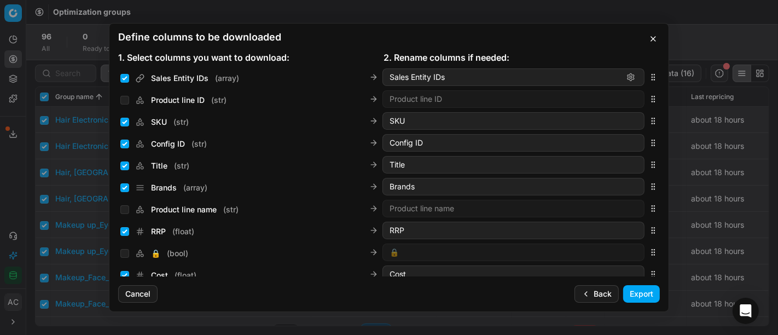  Describe the element at coordinates (251, 57) in the screenshot. I see `div: 1. Select columns you want to download:` at that location.